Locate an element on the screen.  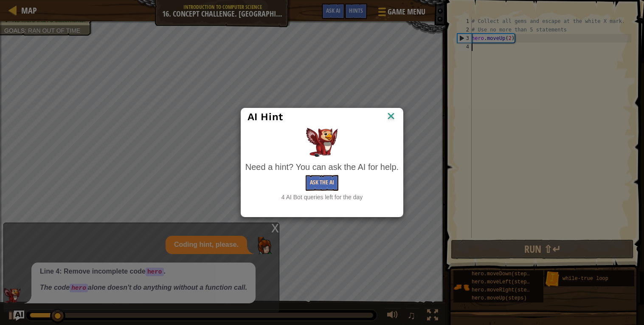
img: AI Hint Animal is located at coordinates (322, 142).